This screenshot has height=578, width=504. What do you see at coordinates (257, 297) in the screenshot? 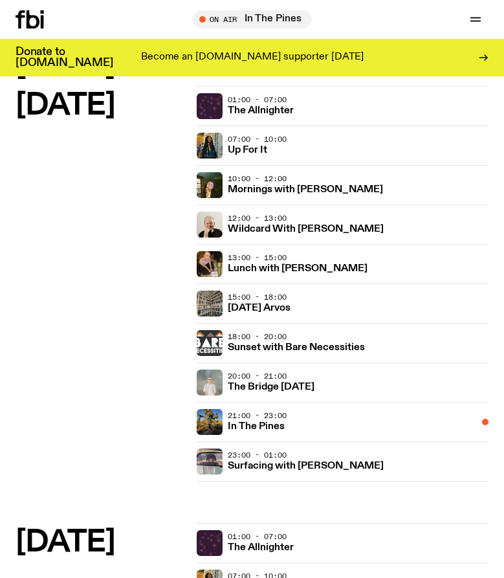
I see `span: 15:00 - 18:00` at bounding box center [257, 297].